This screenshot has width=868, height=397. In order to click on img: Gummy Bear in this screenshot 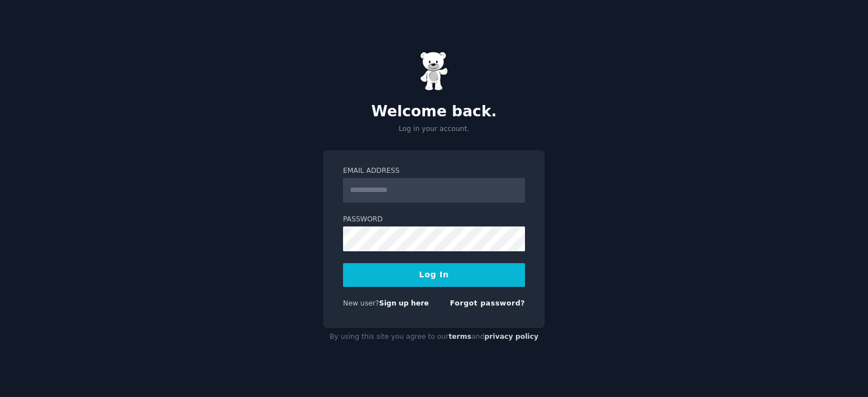, I will do `click(434, 71)`.